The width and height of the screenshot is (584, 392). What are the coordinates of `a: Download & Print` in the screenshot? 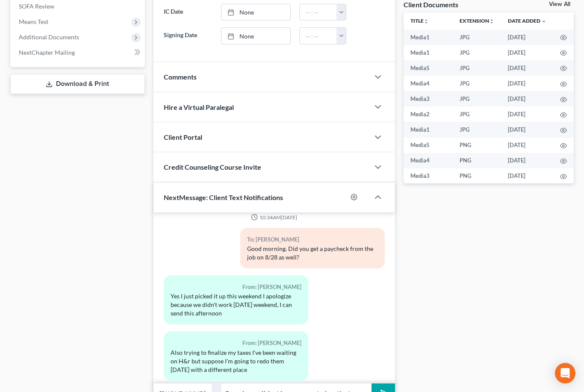 It's located at (77, 84).